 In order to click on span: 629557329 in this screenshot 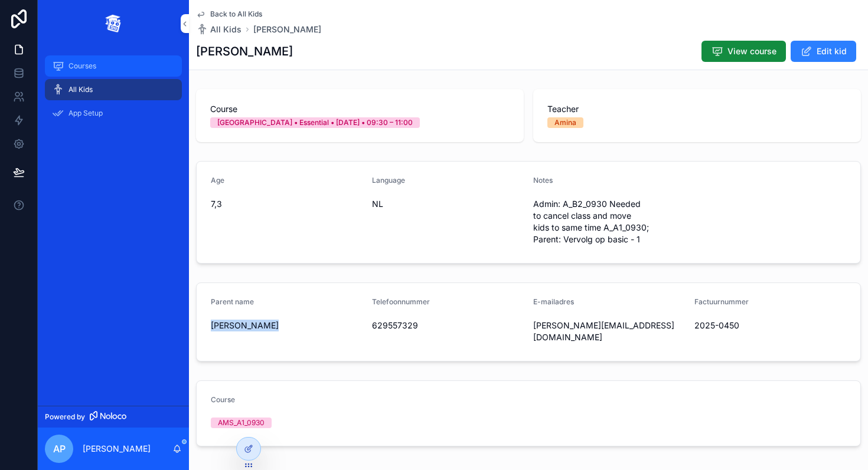, I will do `click(448, 326)`.